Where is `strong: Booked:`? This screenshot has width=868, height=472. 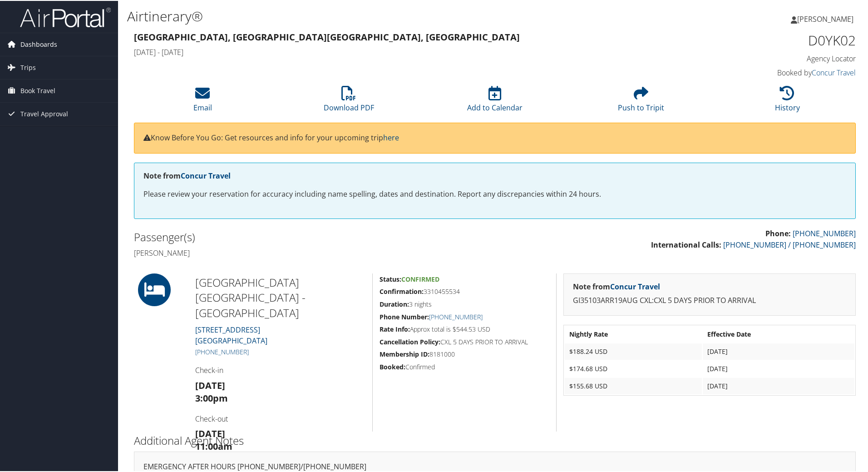 strong: Booked: is located at coordinates (392, 366).